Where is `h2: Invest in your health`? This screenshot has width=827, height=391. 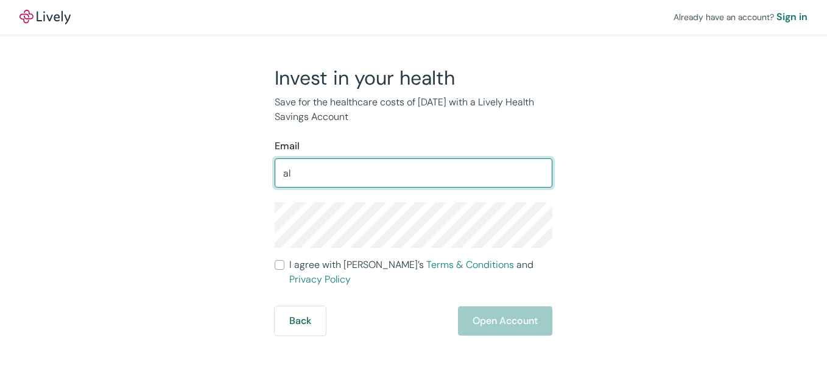 h2: Invest in your health is located at coordinates (414, 78).